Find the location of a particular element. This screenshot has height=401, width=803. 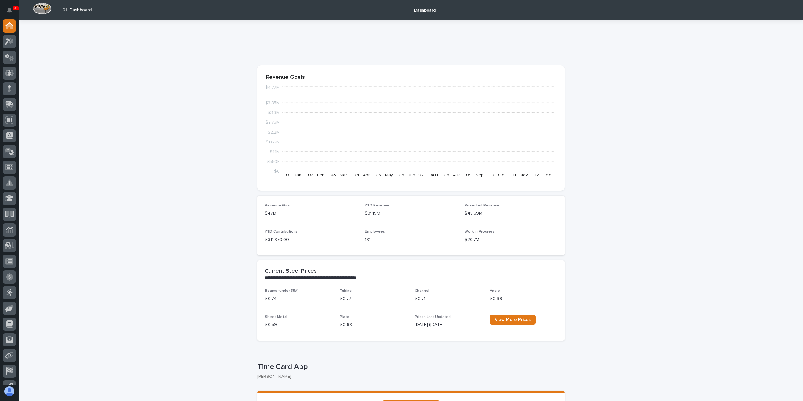

p: $ 0.71 is located at coordinates (448, 299).